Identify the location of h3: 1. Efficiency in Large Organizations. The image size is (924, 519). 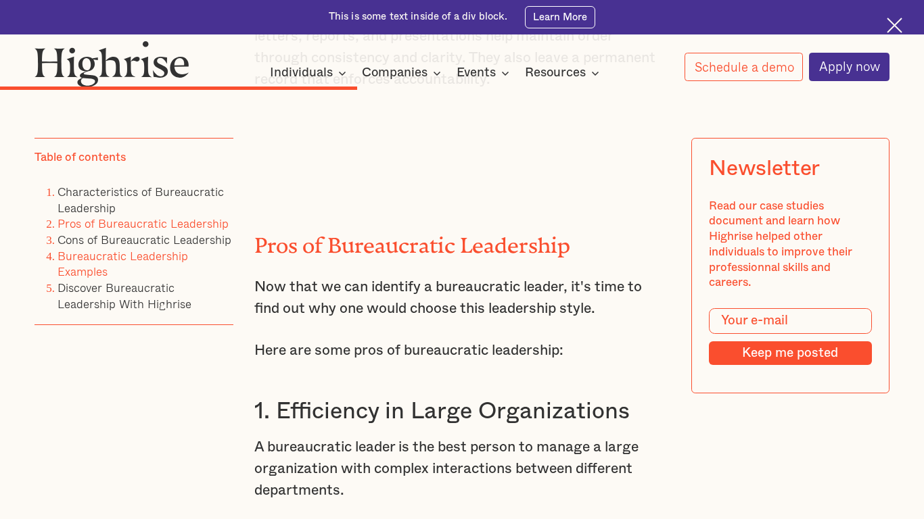
(462, 412).